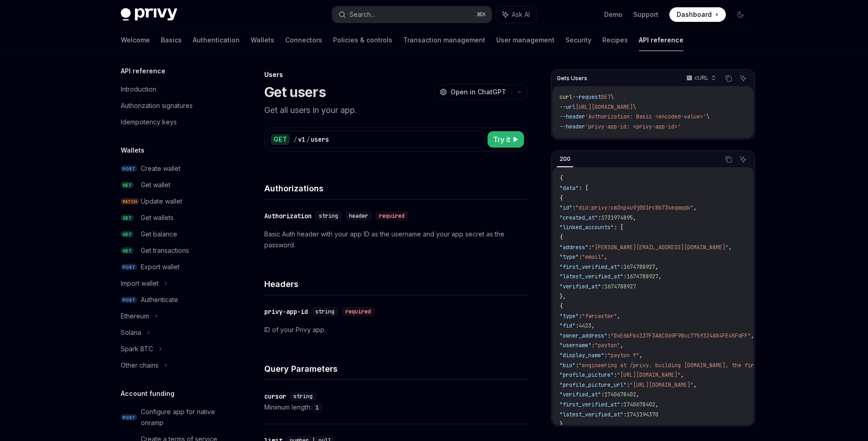  Describe the element at coordinates (616, 218) in the screenshot. I see `span: 1731974895` at that location.